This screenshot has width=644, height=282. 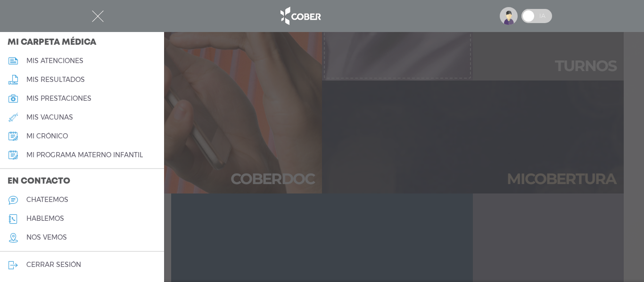 I want to click on h5: hablemos, so click(x=45, y=219).